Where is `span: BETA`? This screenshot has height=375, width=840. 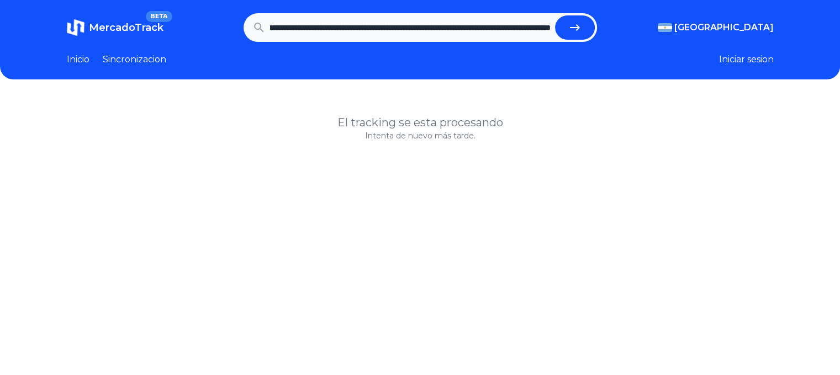
span: BETA is located at coordinates (158, 17).